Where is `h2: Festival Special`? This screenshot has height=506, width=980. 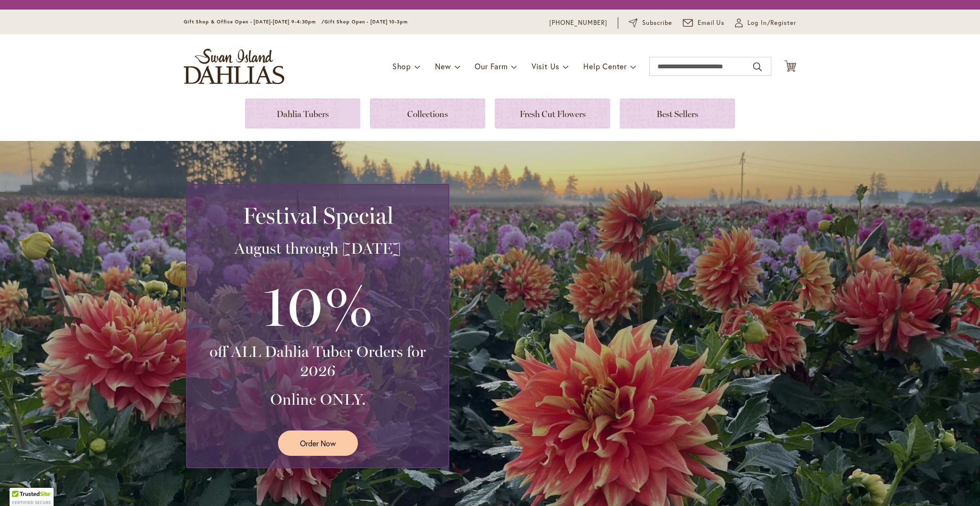
h2: Festival Special is located at coordinates (318, 215).